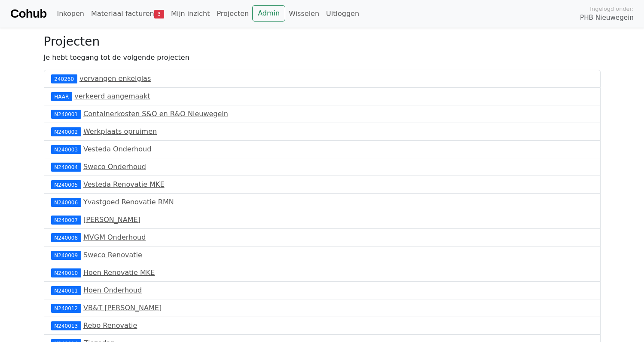  I want to click on a: Vesteda Onderhoud, so click(117, 149).